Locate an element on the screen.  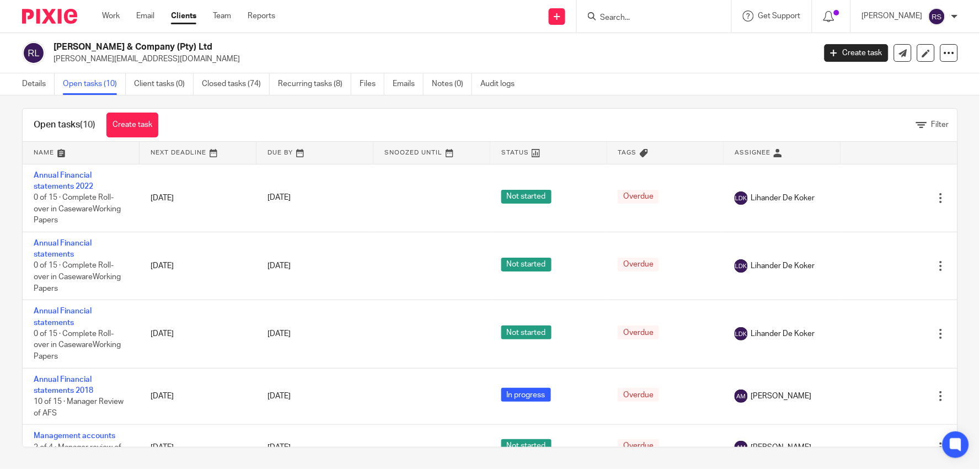
a: Annual Financial statements 2018 is located at coordinates (63, 385).